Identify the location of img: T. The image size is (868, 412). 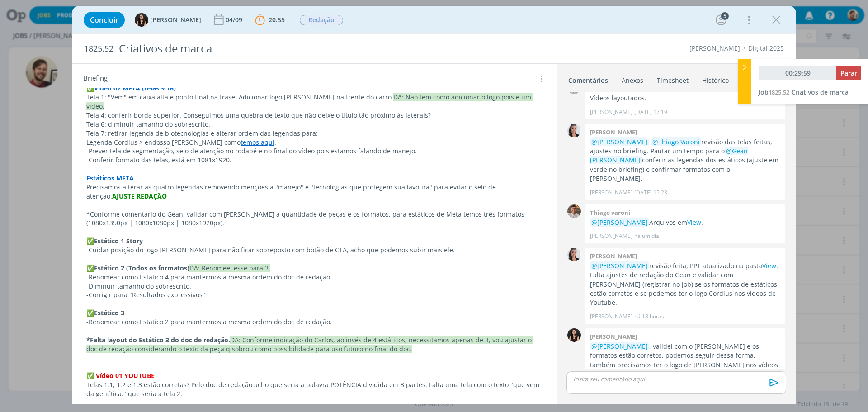
(575, 211).